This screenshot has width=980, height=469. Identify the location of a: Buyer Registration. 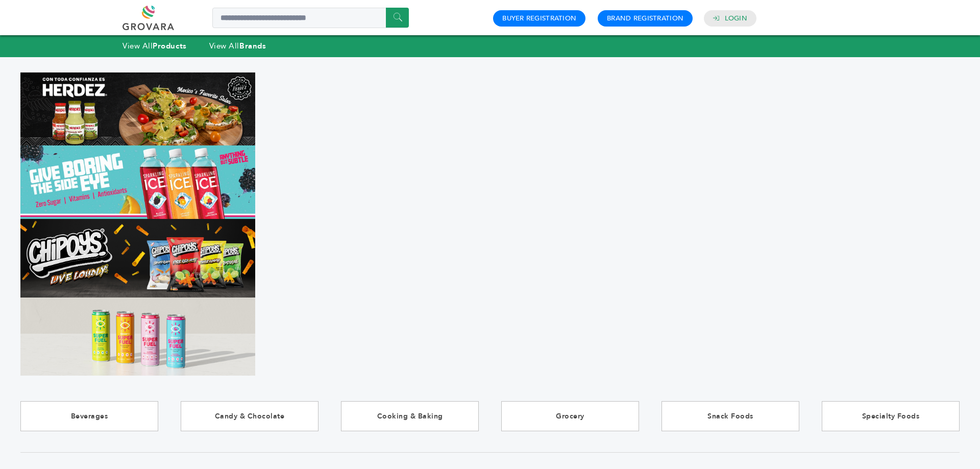
(539, 19).